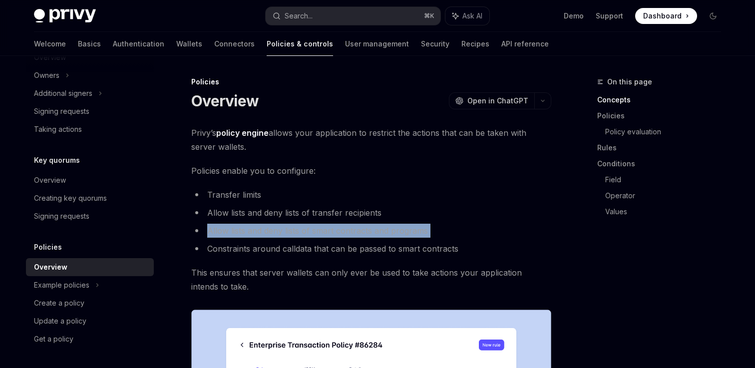  Describe the element at coordinates (663, 164) in the screenshot. I see `a: Conditions` at that location.